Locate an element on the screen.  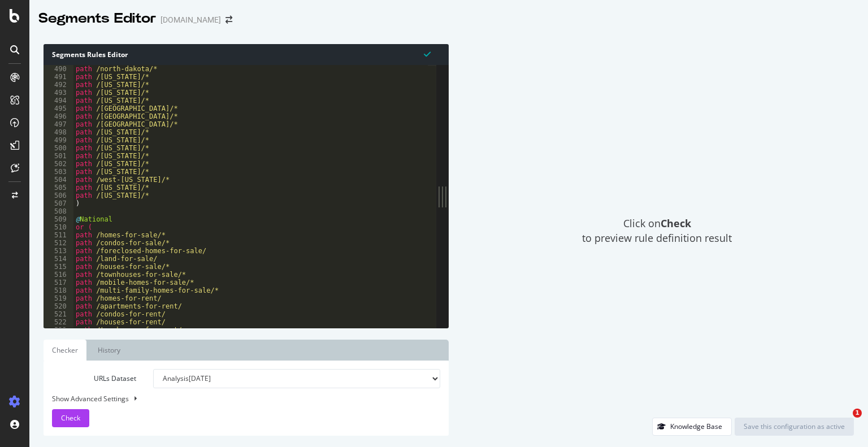
button: Knowledge Base is located at coordinates (692, 426).